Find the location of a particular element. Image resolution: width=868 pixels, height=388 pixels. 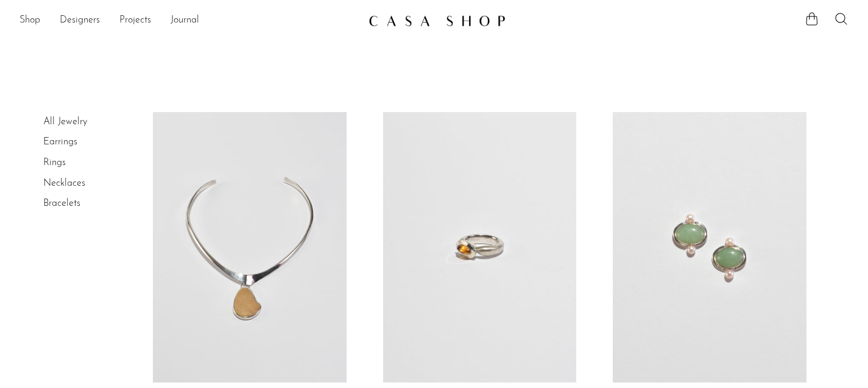

a: Designers is located at coordinates (80, 20).